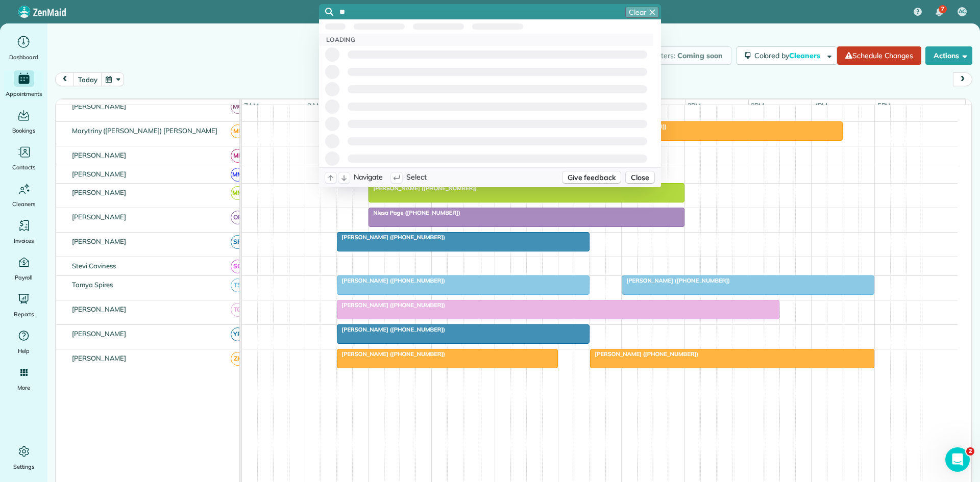  What do you see at coordinates (694, 106) in the screenshot?
I see `span: 2pm` at bounding box center [694, 106].